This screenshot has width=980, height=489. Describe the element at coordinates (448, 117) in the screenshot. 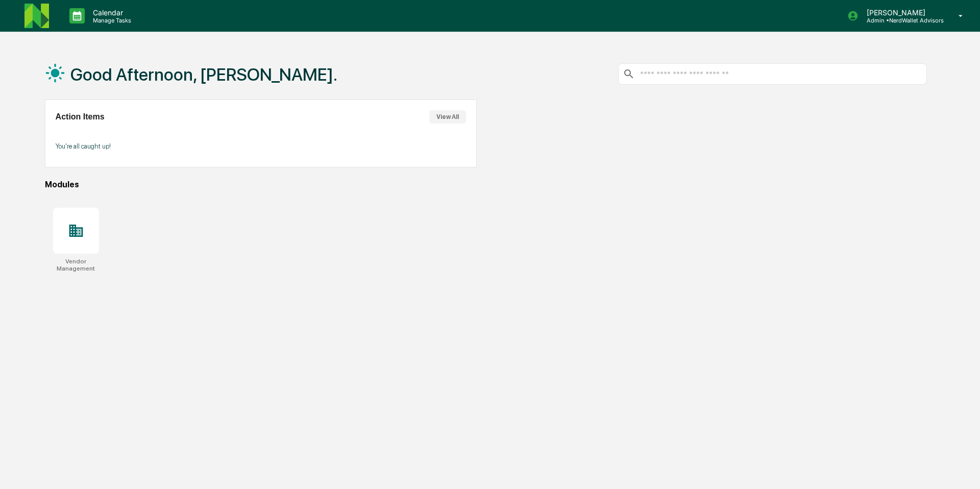

I see `button: View All` at that location.